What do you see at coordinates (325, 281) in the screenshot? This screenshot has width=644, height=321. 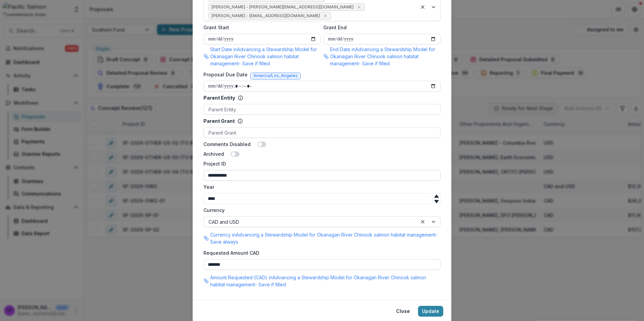 I see `p: Amount Requested (CAD) in Advancing a Stewardship Model for Okanagan River Chinook salmon habitat...` at bounding box center [325, 281].